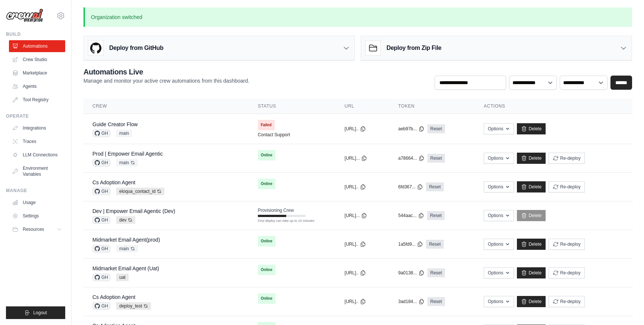 Image resolution: width=644 pixels, height=325 pixels. Describe the element at coordinates (37, 171) in the screenshot. I see `a: Environment Variables` at that location.